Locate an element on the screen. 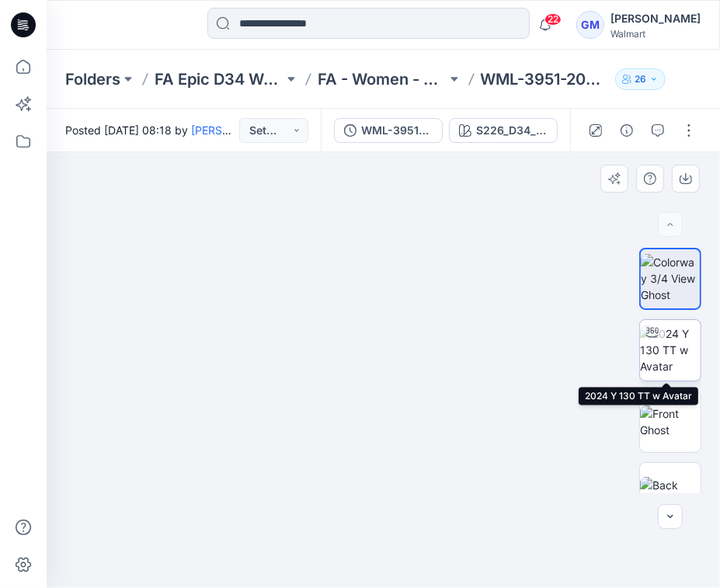  button: 26 is located at coordinates (640, 79).